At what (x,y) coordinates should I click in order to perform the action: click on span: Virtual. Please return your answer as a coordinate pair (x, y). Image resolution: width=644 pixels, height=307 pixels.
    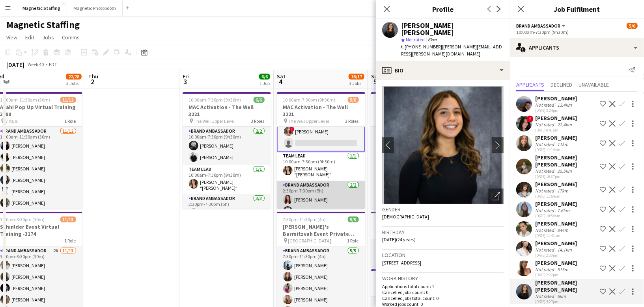
    Looking at the image, I should click on (12, 121).